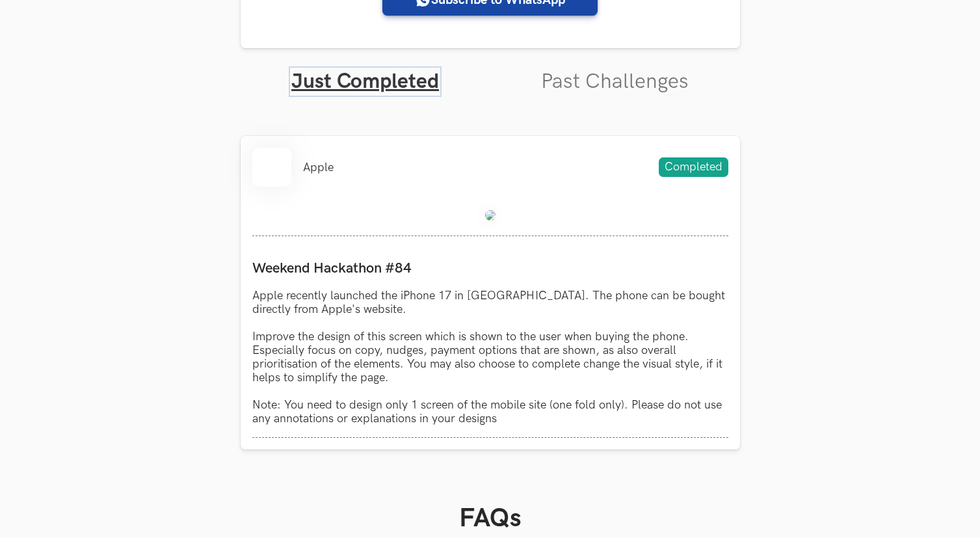 This screenshot has width=980, height=538. Describe the element at coordinates (365, 81) in the screenshot. I see `a: Just Completed` at that location.